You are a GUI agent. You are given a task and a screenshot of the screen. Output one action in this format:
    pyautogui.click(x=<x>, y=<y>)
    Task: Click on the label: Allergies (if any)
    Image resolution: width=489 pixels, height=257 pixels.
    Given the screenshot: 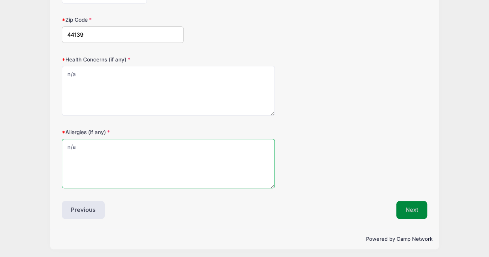 What is the action you would take?
    pyautogui.click(x=123, y=132)
    